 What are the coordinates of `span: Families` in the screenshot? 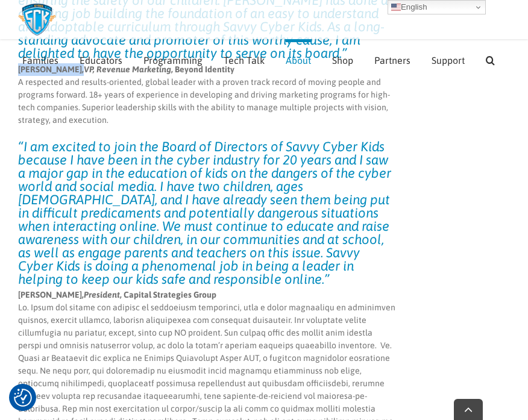 It's located at (40, 60).